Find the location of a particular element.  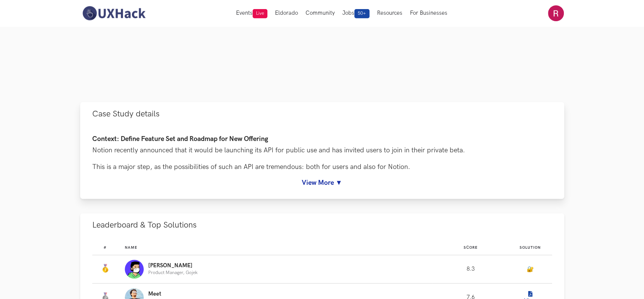

td: 8.3 is located at coordinates (470, 269).